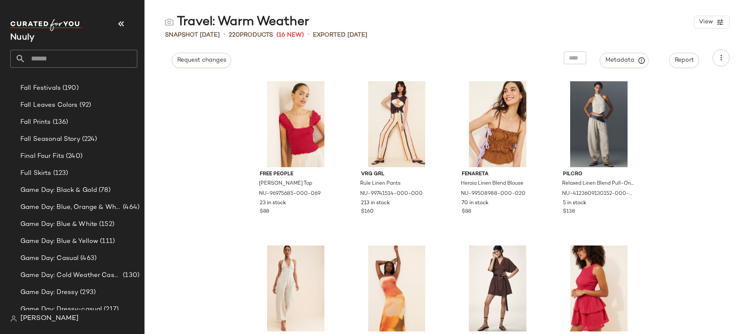 Image resolution: width=750 pixels, height=334 pixels. I want to click on span: Request changes, so click(201, 60).